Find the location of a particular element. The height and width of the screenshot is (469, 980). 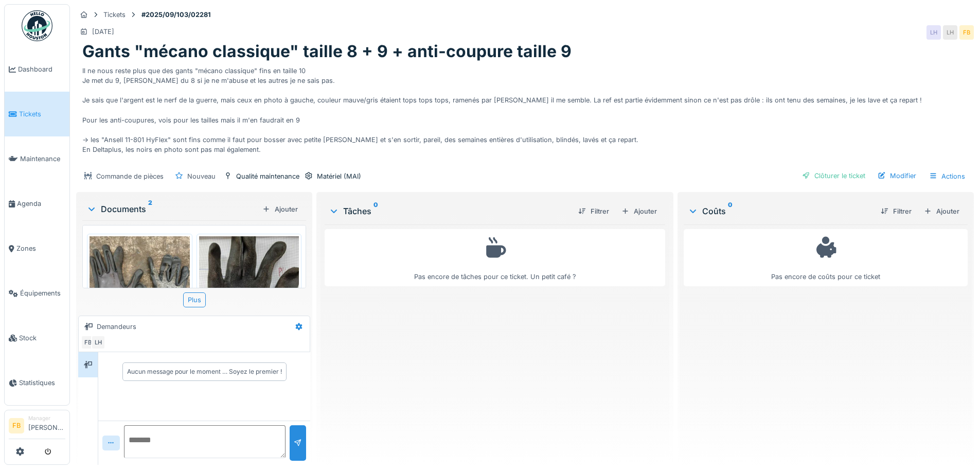

div: Qualité maintenance is located at coordinates (267, 176).